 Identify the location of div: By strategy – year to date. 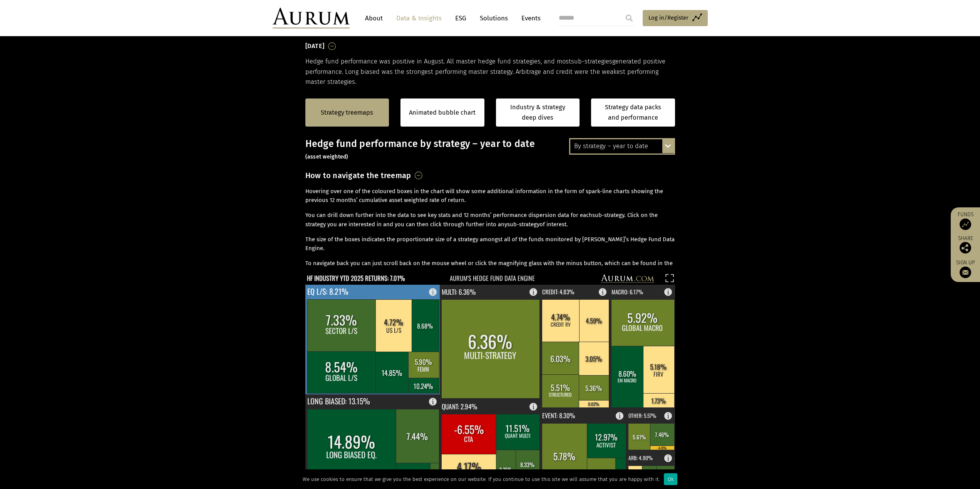
(621, 146).